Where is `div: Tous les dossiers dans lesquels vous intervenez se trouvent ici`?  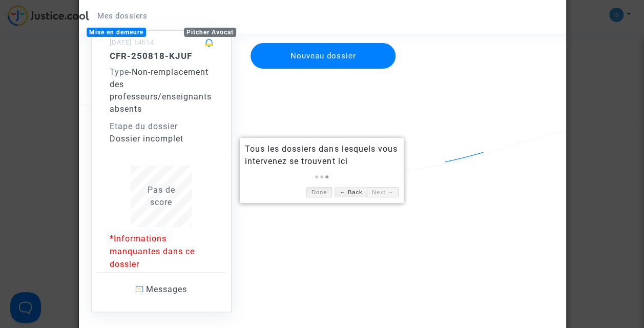 div: Tous les dossiers dans lesquels vous intervenez se trouvent ici is located at coordinates (322, 156).